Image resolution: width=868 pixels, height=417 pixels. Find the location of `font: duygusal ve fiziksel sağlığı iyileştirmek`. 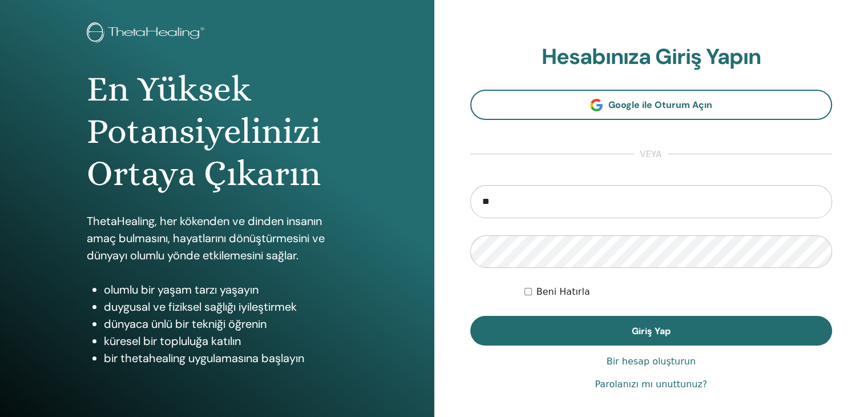

font: duygusal ve fiziksel sağlığı iyileştirmek is located at coordinates (200, 306).